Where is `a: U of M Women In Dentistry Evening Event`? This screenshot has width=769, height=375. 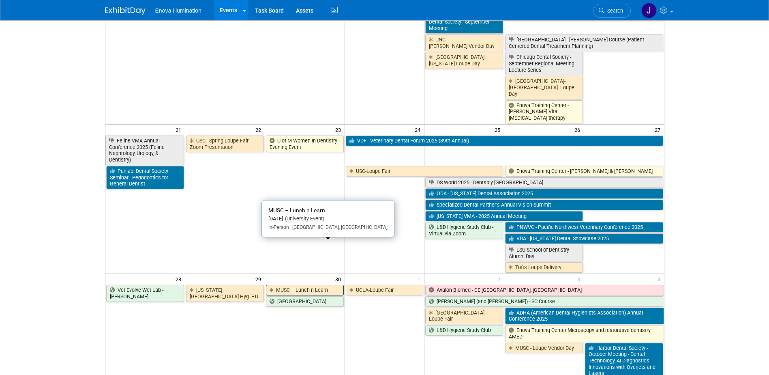
a: U of M Women In Dentistry Evening Event is located at coordinates (305, 144).